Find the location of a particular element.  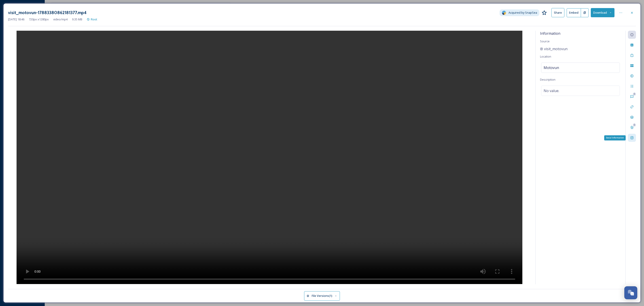

button: Share is located at coordinates (558, 12).